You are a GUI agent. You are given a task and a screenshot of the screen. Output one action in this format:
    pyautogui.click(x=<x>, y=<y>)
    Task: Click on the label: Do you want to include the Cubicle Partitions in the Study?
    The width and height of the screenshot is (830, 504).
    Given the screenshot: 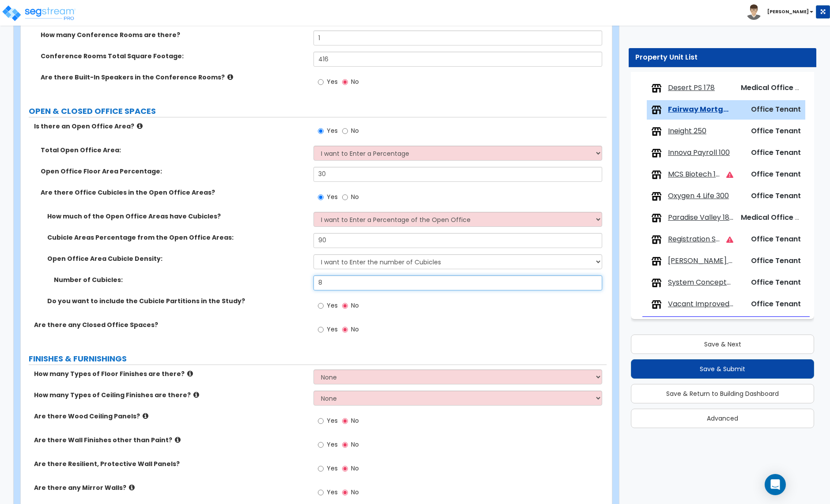 What is the action you would take?
    pyautogui.click(x=177, y=301)
    